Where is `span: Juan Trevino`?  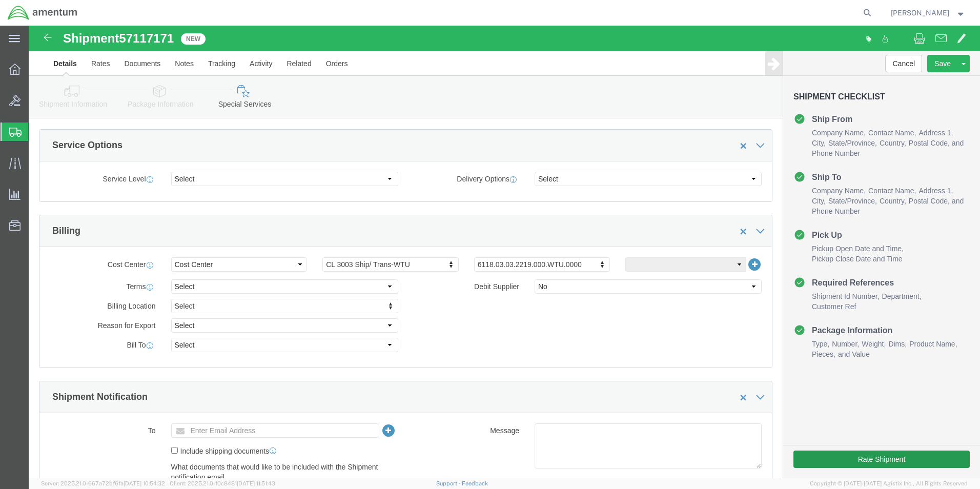 span: Juan Trevino is located at coordinates (920, 13).